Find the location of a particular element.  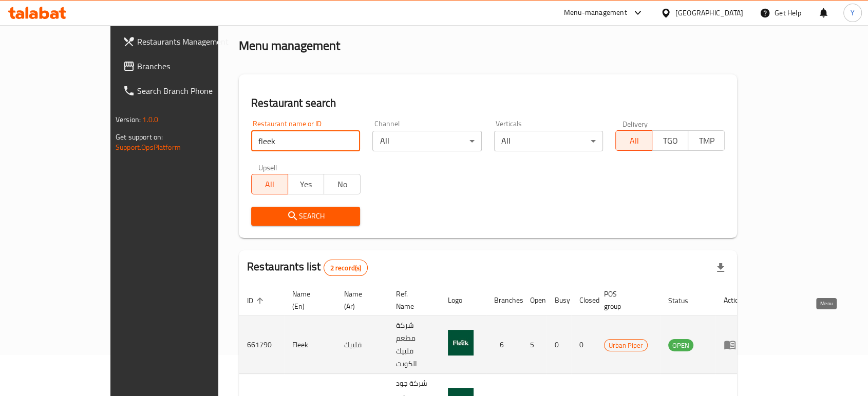

td: 5 is located at coordinates (534, 345).